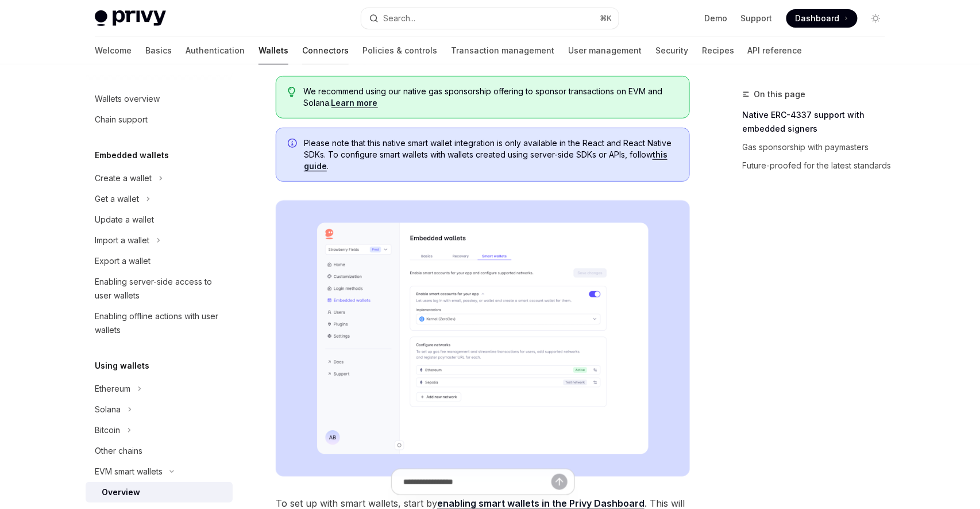 The width and height of the screenshot is (980, 509). I want to click on h5: Using wallets, so click(122, 365).